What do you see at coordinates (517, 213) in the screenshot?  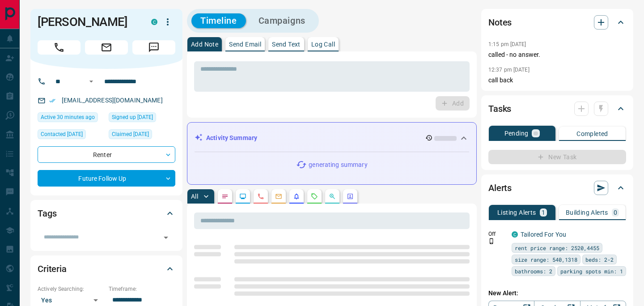 I see `p: Listing Alerts` at bounding box center [517, 213].